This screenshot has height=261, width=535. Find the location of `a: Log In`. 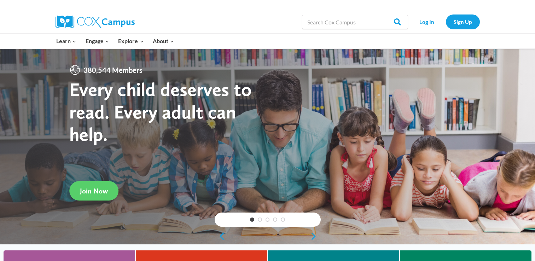

a: Log In is located at coordinates (427, 22).